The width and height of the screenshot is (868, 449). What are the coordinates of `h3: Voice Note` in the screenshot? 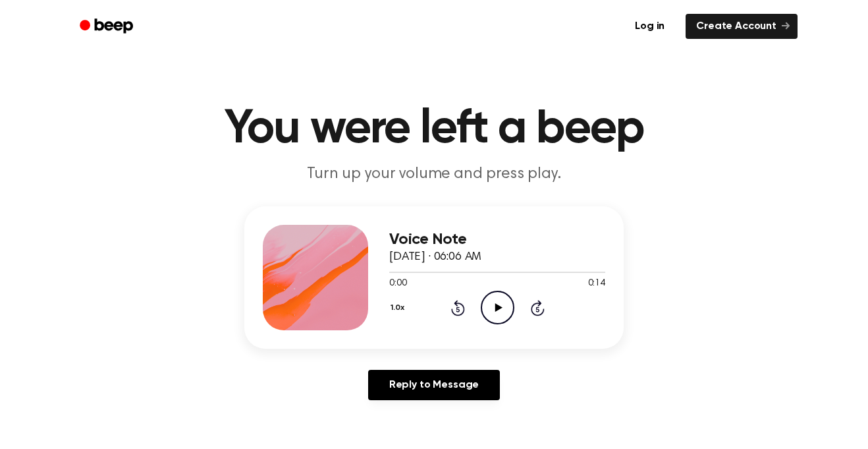 It's located at (497, 239).